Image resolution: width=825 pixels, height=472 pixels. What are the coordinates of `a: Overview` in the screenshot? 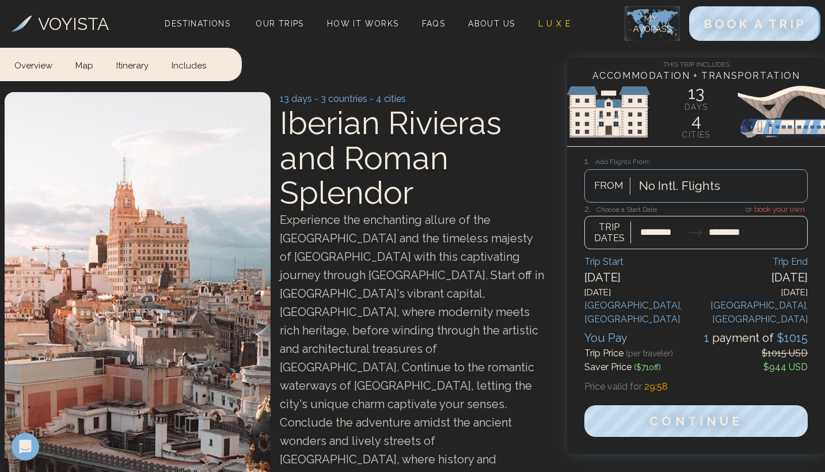 It's located at (39, 64).